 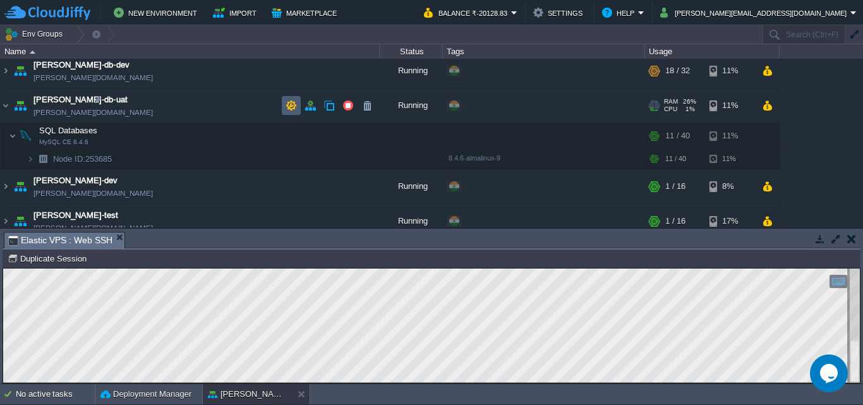 What do you see at coordinates (544, 51) in the screenshot?
I see `div: Tags` at bounding box center [544, 51].